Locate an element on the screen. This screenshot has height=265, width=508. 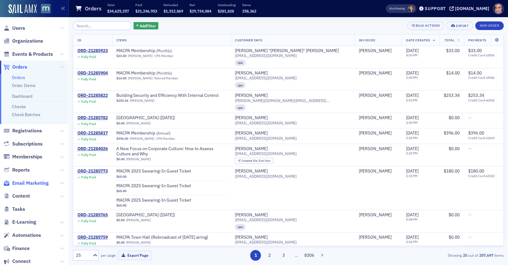
div: Showing out of items is located at coordinates (434, 255).